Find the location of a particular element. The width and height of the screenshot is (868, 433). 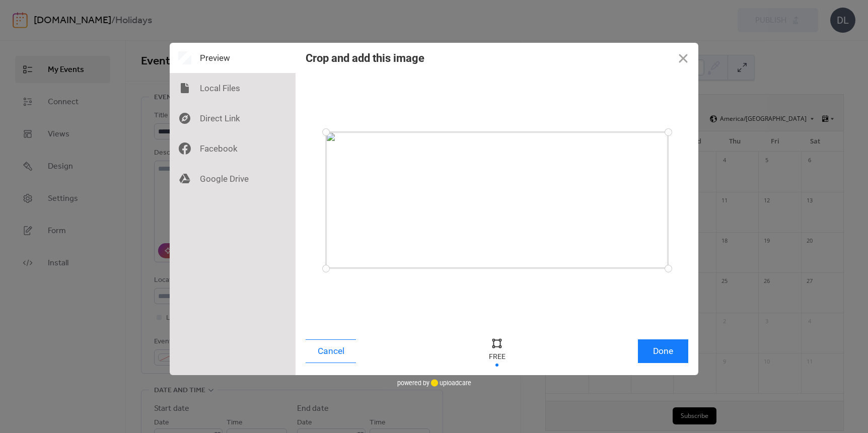

div: Direct Link is located at coordinates (233, 118).